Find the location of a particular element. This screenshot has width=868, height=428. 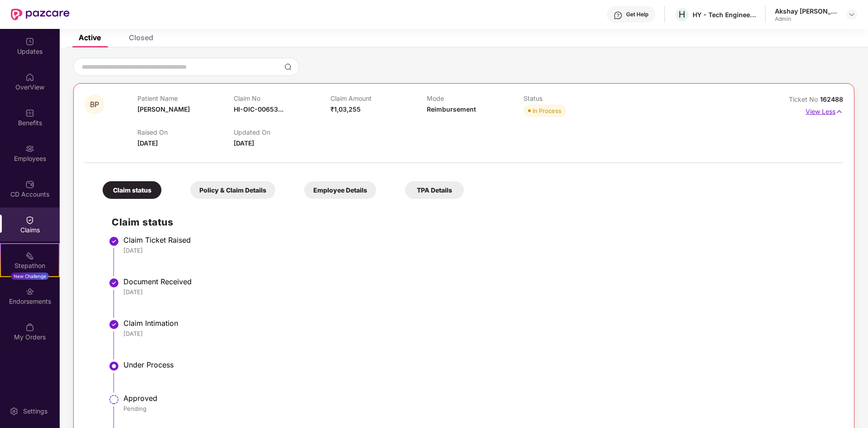

span: ₹1,03,255 is located at coordinates (346, 109).